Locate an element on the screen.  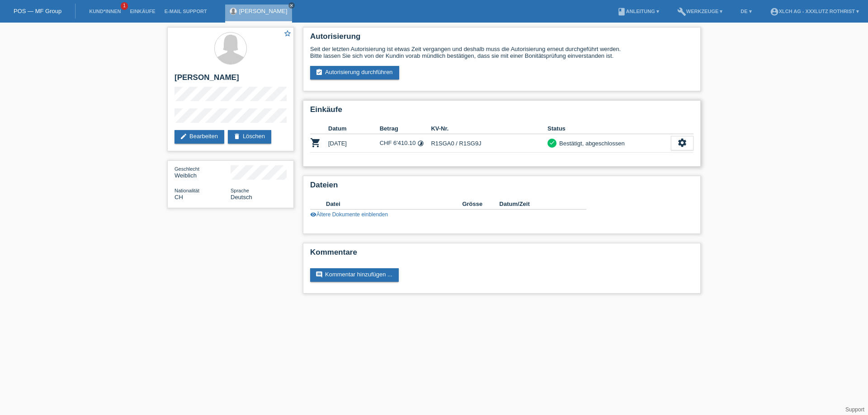
a: DE ▾ is located at coordinates (746, 11).